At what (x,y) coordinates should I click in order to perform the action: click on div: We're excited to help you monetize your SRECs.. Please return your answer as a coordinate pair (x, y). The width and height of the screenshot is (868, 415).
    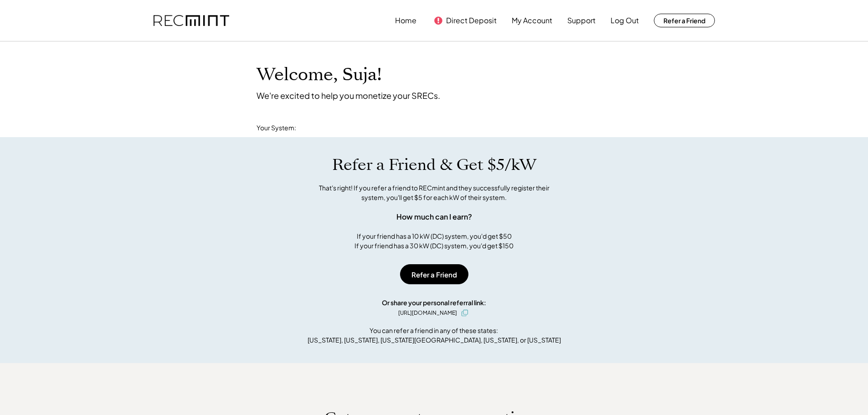
    Looking at the image, I should click on (348, 95).